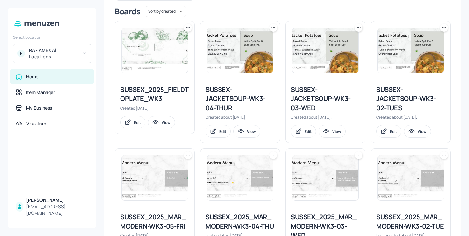  Describe the element at coordinates (39, 108) in the screenshot. I see `div: My Business` at that location.